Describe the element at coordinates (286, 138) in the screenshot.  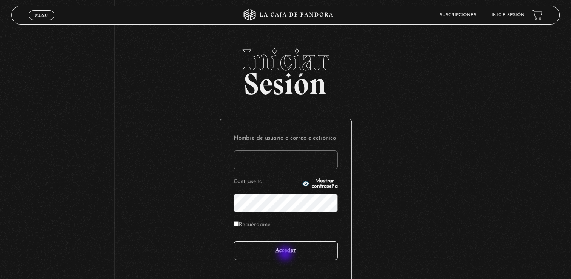
I see `label: Nombre de usuario o correo electrónico` at that location.